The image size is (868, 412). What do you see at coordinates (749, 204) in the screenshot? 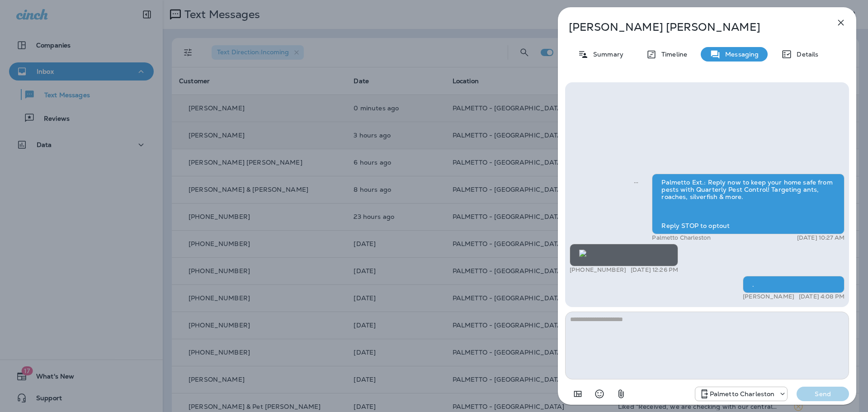
I see `div: Palmetto Ext.: Reply now to keep your home safe from pests with Quarterly Pest Control! Targeting...` at bounding box center [749, 204].